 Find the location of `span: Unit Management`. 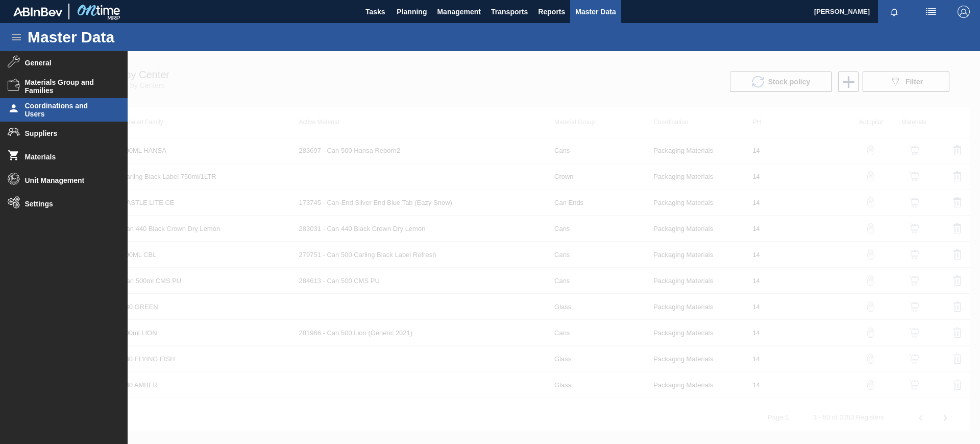

span: Unit Management is located at coordinates (67, 180).